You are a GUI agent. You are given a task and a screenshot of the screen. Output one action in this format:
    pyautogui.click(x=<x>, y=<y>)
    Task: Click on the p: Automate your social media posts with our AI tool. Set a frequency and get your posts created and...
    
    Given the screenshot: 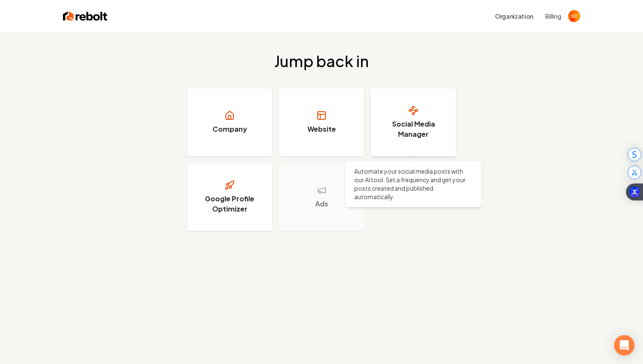 What is the action you would take?
    pyautogui.click(x=413, y=184)
    